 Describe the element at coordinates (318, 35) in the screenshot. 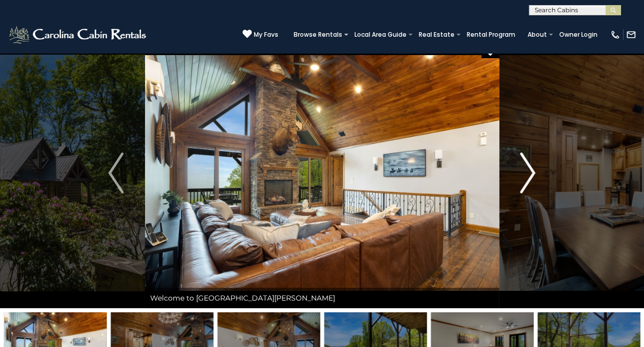

I see `a: Browse Rentals` at that location.